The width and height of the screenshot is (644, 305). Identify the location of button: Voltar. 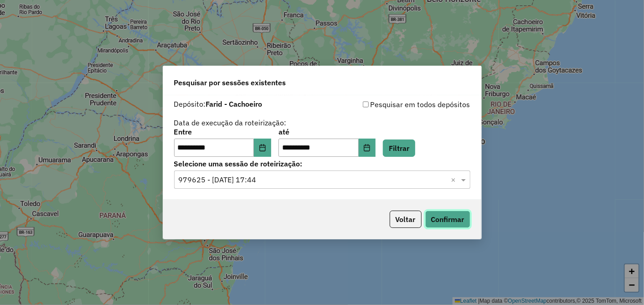
(405, 219).